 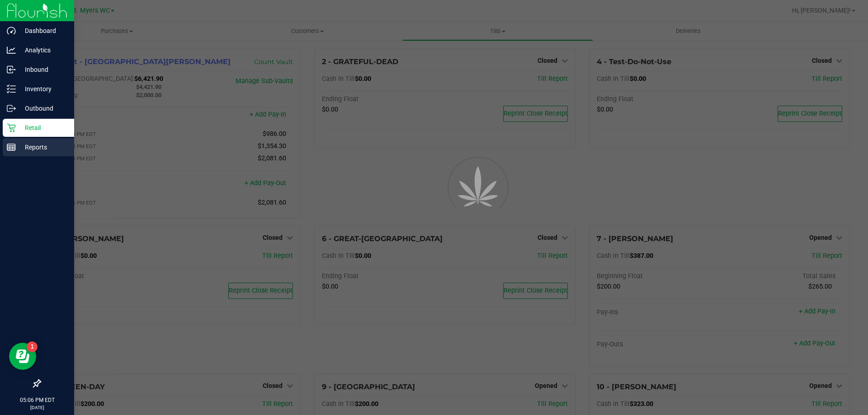 What do you see at coordinates (43, 50) in the screenshot?
I see `p: Analytics` at bounding box center [43, 50].